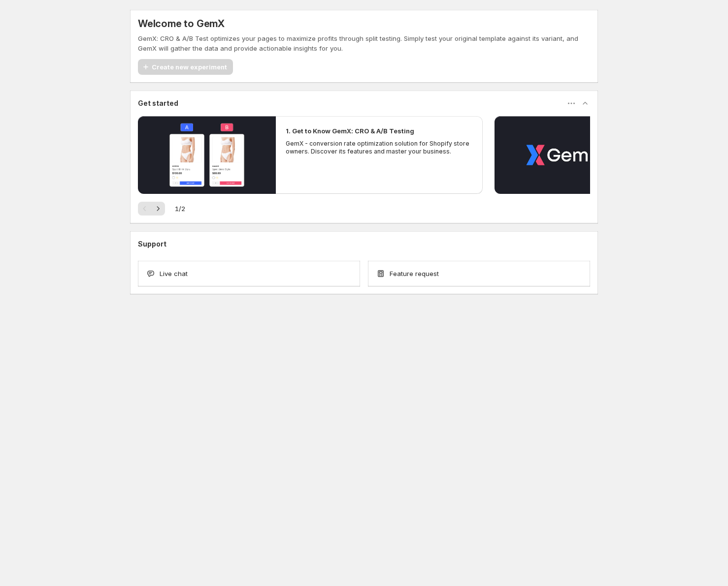 The image size is (728, 586). I want to click on h3: Get started, so click(158, 103).